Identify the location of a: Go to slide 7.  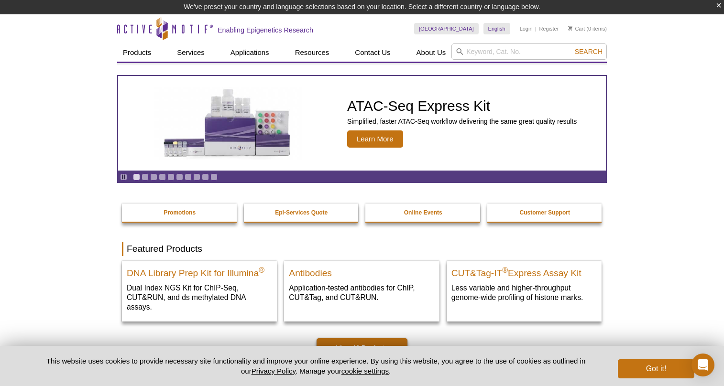
(188, 177).